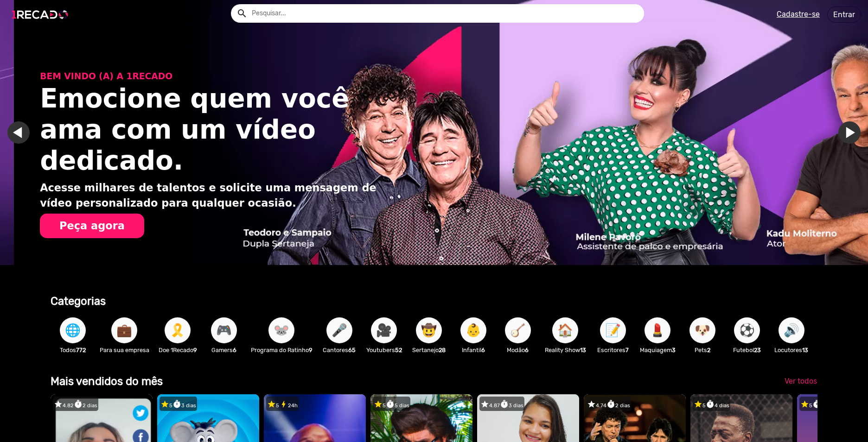  What do you see at coordinates (81, 350) in the screenshot?
I see `b: 772` at bounding box center [81, 350].